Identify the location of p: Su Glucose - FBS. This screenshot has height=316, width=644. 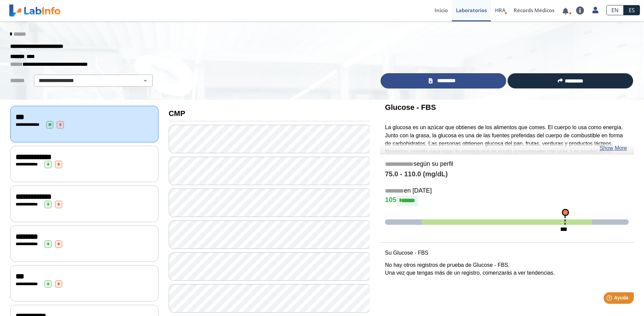
(507, 253).